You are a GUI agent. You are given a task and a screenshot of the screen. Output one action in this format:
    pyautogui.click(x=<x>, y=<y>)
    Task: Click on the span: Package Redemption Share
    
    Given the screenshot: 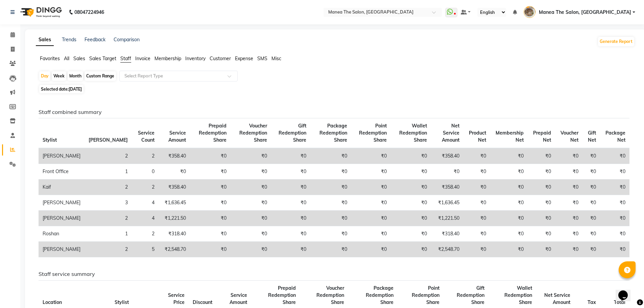 What is the action you would take?
    pyautogui.click(x=380, y=295)
    